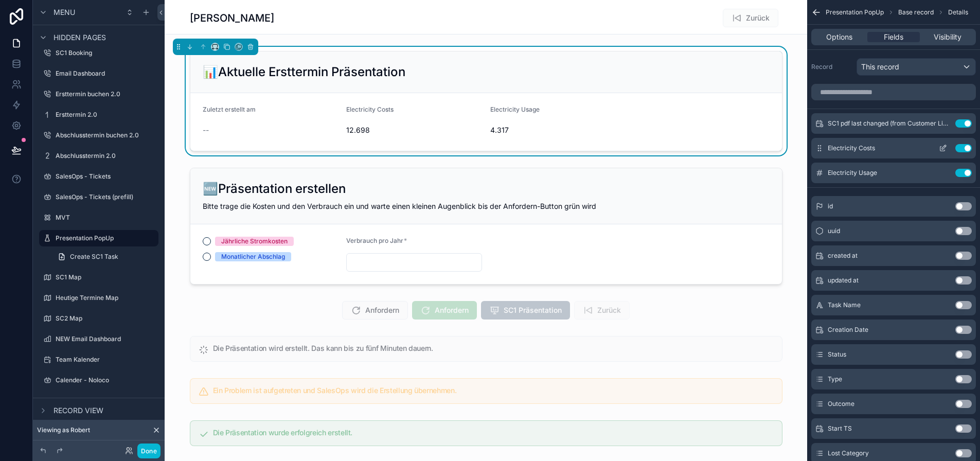  Describe the element at coordinates (106, 156) in the screenshot. I see `label: Abschlusstermin 2.0` at that location.